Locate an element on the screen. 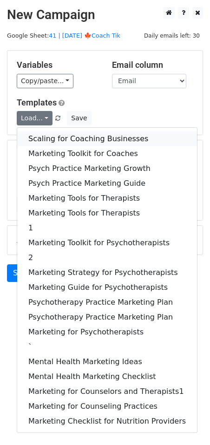 The height and width of the screenshot is (445, 210). a: Scaling for Coaching Businesses is located at coordinates (107, 139).